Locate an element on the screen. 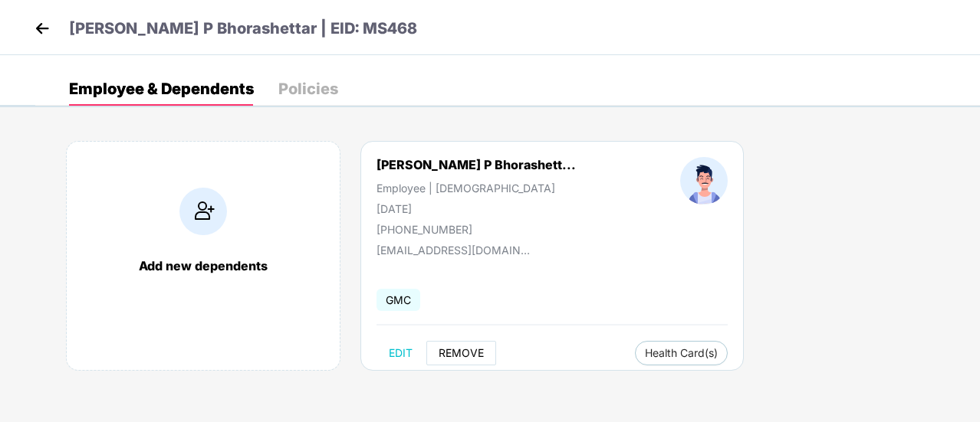 The image size is (980, 422). span: GMC is located at coordinates (398, 299).